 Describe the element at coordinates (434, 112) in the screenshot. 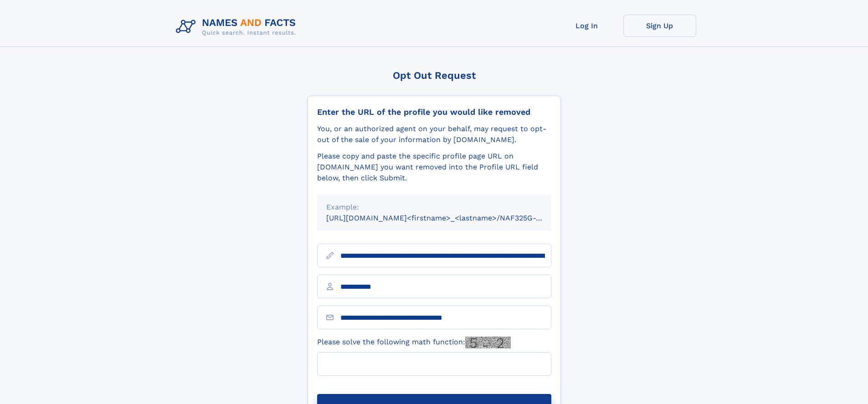

I see `div: Enter the URL of the profile you would like removed` at that location.